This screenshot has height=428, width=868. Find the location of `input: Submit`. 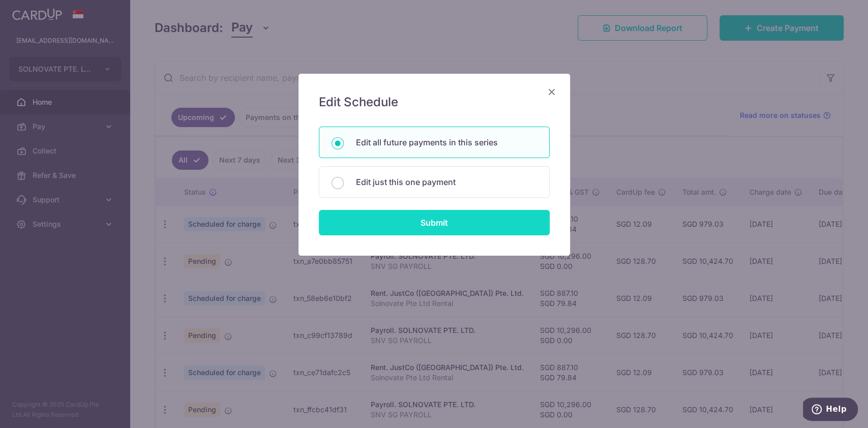

input: Submit is located at coordinates (434, 223).